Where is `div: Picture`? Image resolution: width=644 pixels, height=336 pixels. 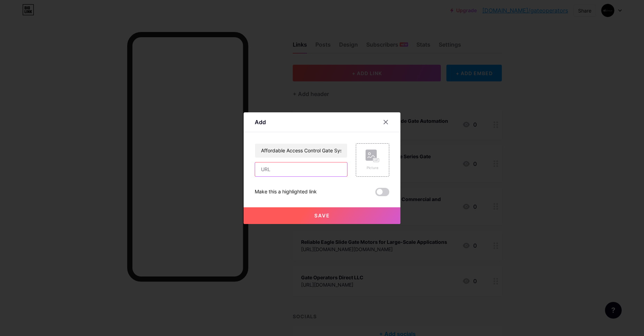 div: Picture is located at coordinates (373, 168).